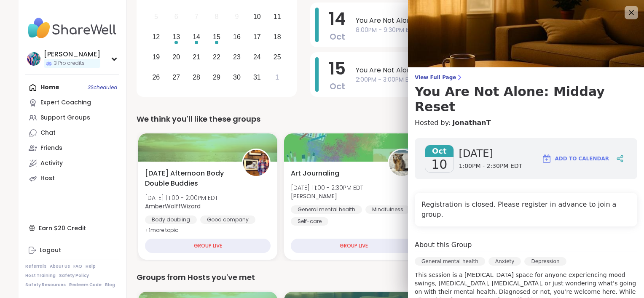 The image size is (644, 298). What do you see at coordinates (277, 37) in the screenshot?
I see `div: 18` at bounding box center [277, 37].